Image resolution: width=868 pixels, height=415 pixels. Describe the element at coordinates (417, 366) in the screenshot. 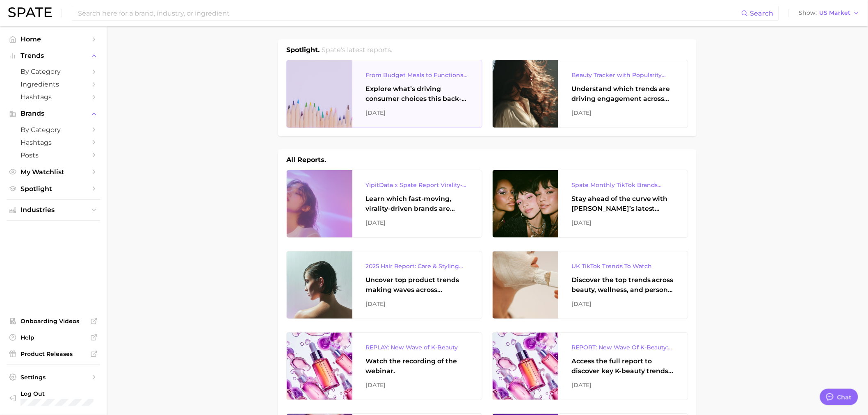

I see `div: Watch the recording of the webinar.` at that location.